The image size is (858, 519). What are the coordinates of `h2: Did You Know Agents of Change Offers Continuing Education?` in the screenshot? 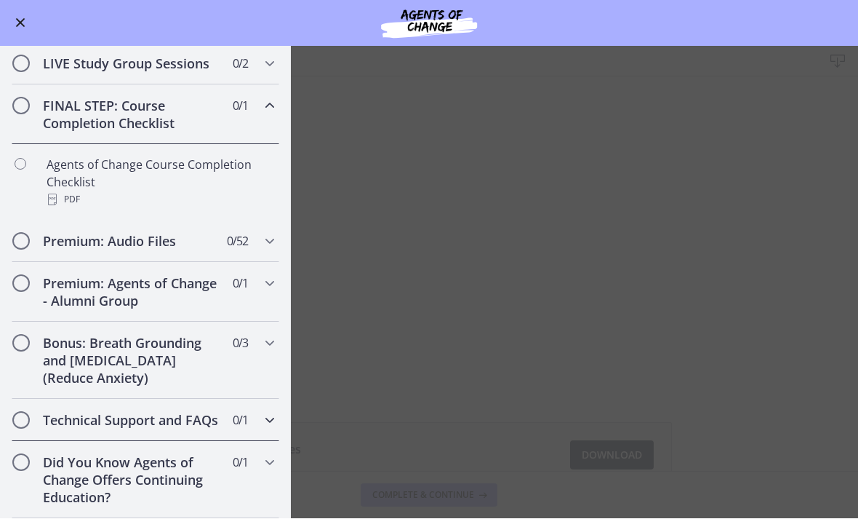 It's located at (132, 480).